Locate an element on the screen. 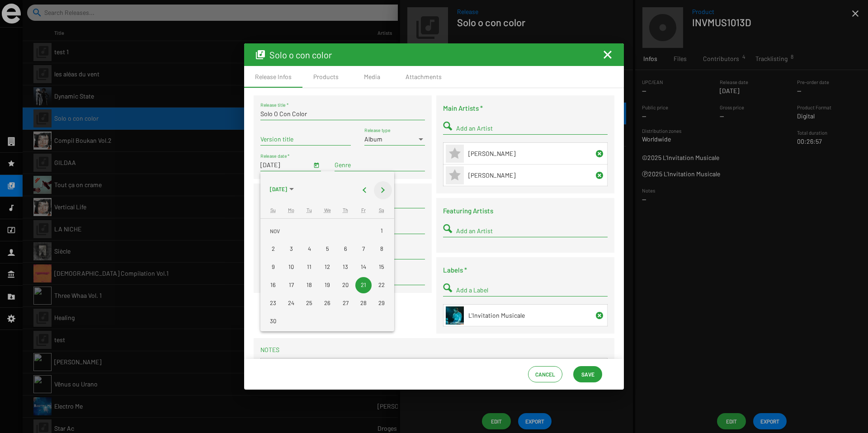 The image size is (868, 433). td: November 26, 2025 is located at coordinates (327, 303).